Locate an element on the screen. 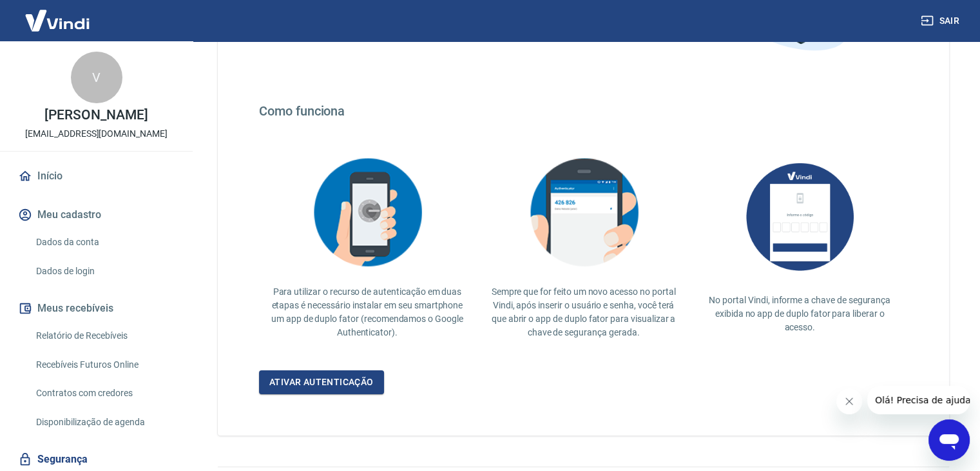 This screenshot has height=471, width=980. img: Vindi is located at coordinates (58, 20).